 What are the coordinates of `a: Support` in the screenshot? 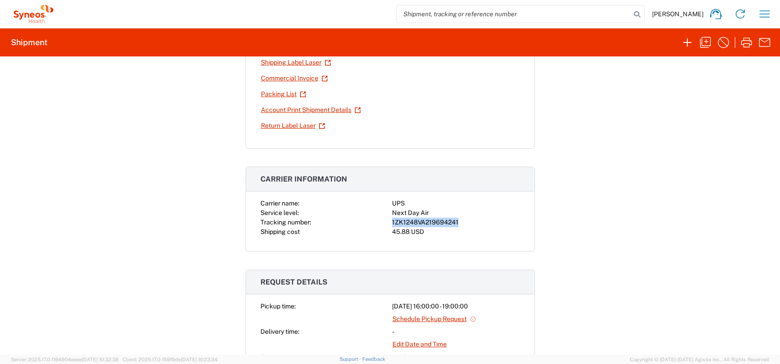 It's located at (351, 359).